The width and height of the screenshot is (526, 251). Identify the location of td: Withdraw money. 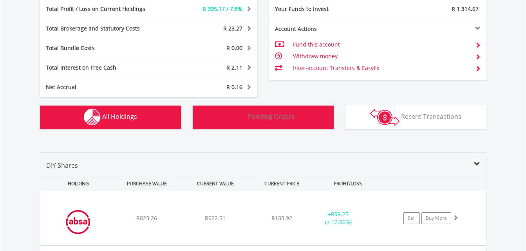
(380, 56).